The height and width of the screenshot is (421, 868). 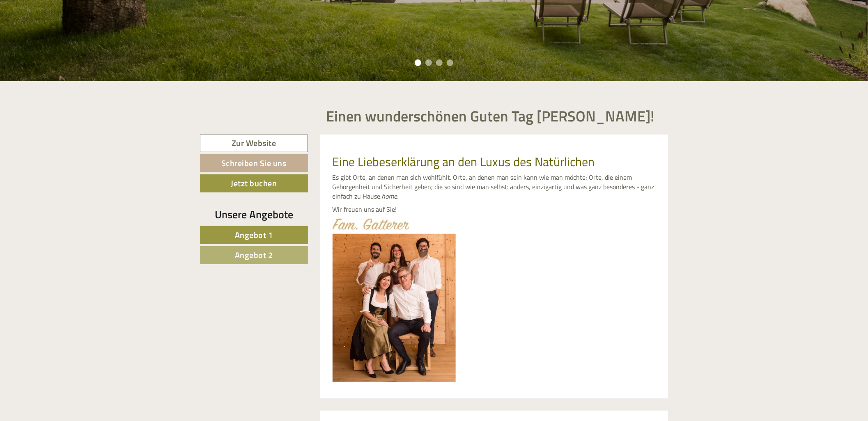 I want to click on div: Unsere Angebote, so click(x=254, y=214).